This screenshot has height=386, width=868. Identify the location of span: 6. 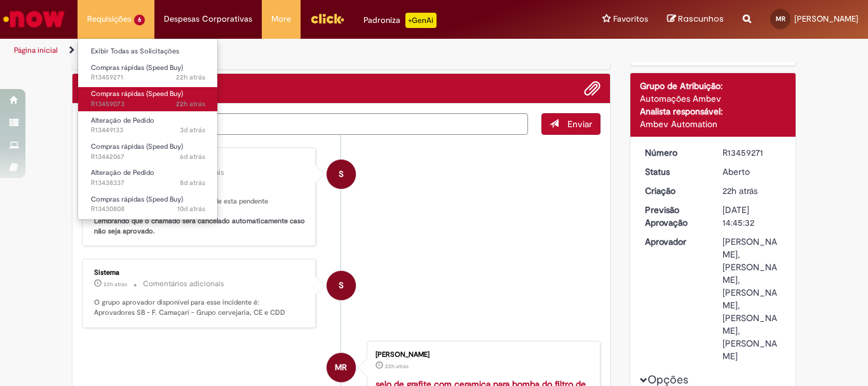
(139, 20).